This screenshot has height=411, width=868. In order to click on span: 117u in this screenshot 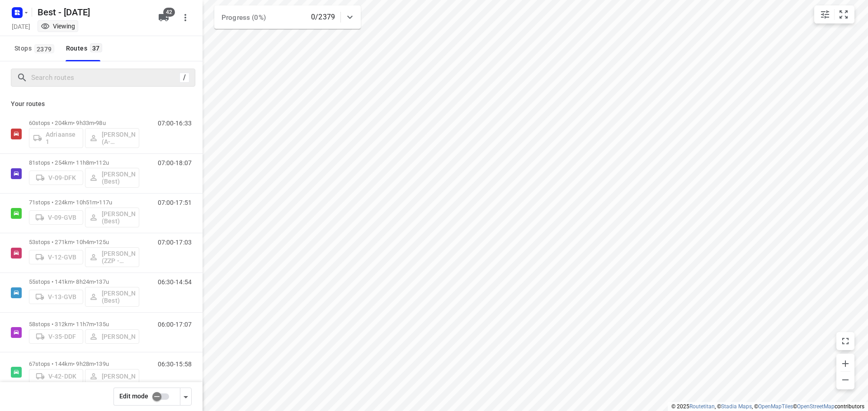, I will do `click(106, 203)`.